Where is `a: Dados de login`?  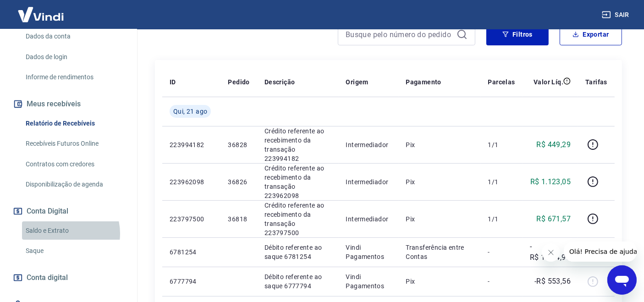 a: Dados de login is located at coordinates (74, 57).